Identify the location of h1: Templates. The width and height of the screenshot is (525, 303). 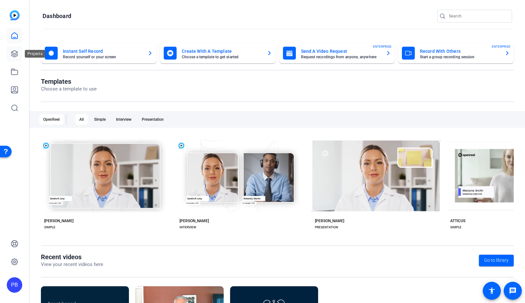
(69, 82).